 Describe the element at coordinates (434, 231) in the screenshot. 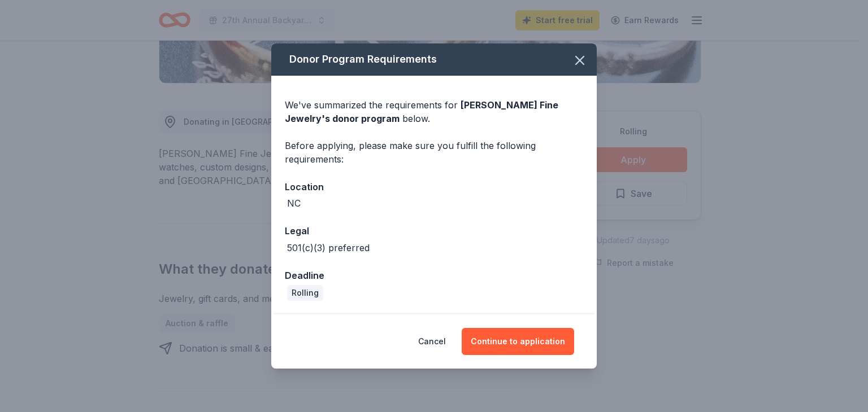

I see `div: Legal` at that location.